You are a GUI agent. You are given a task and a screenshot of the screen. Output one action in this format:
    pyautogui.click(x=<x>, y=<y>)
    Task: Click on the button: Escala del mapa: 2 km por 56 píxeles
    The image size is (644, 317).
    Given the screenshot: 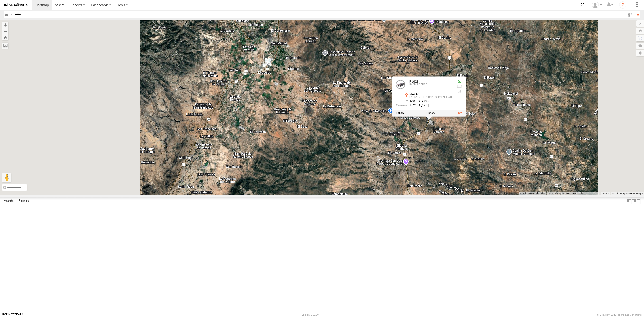 What is the action you would take?
    pyautogui.click(x=588, y=194)
    